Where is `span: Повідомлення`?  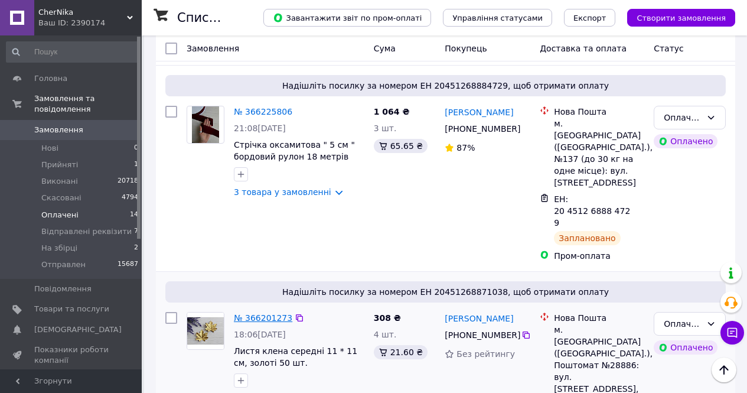
span: Повідомлення is located at coordinates (63, 289).